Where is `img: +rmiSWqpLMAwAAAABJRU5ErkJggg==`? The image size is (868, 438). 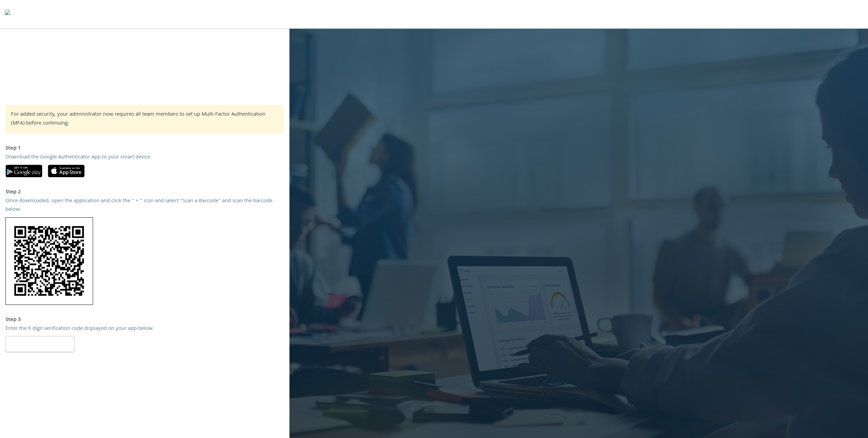 img: +rmiSWqpLMAwAAAABJRU5ErkJggg== is located at coordinates (49, 261).